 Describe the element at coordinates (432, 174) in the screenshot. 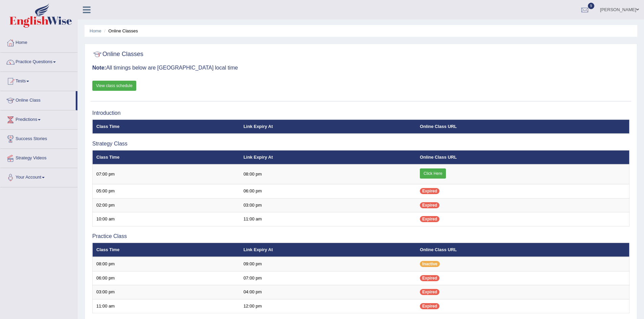

I see `a: Click Here` at that location.